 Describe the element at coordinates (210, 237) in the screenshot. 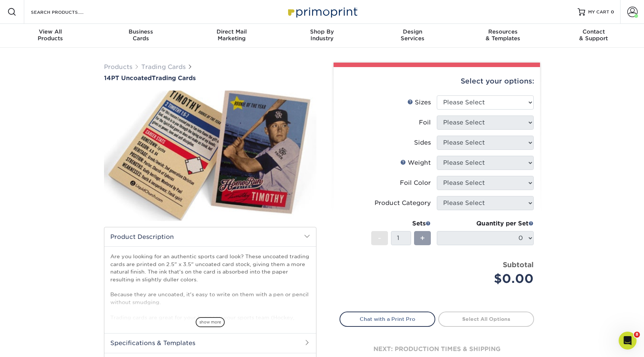

I see `h2: Product Description` at that location.